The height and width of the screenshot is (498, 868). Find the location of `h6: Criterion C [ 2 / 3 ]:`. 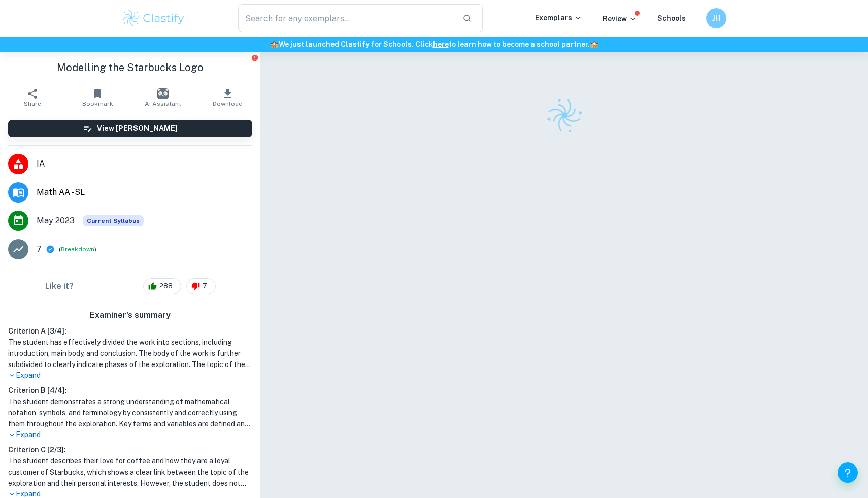

h6: Criterion C [ 2 / 3 ]: is located at coordinates (130, 450).